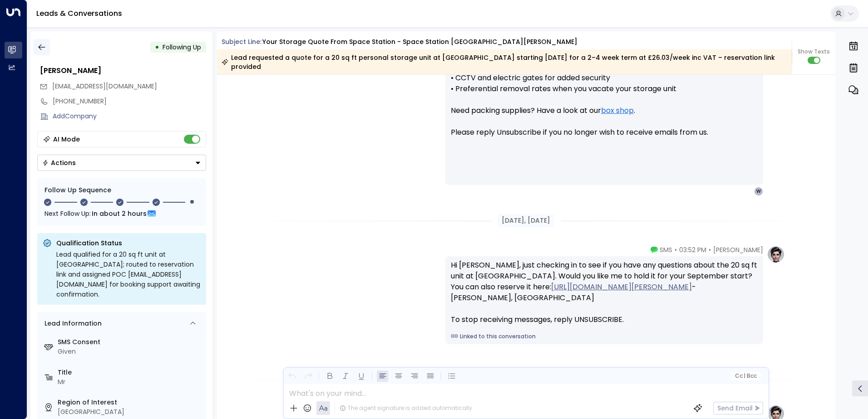 This screenshot has height=419, width=868. I want to click on button: Undo, so click(292, 375).